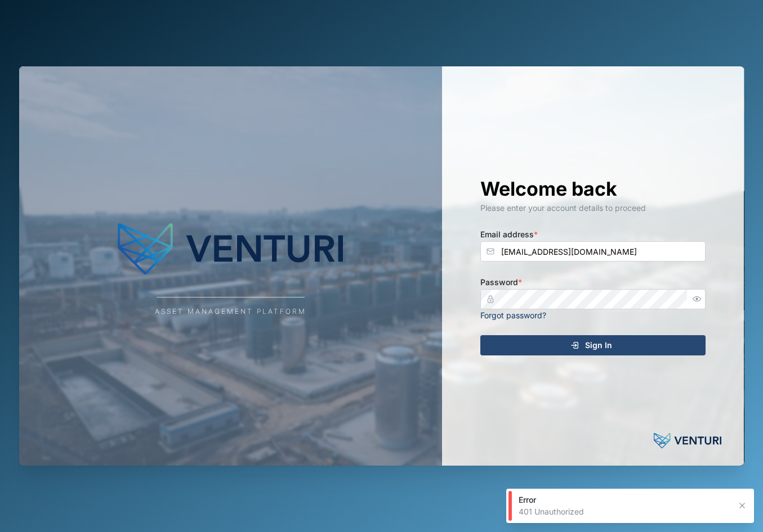  What do you see at coordinates (501, 283) in the screenshot?
I see `label: Password` at bounding box center [501, 283].